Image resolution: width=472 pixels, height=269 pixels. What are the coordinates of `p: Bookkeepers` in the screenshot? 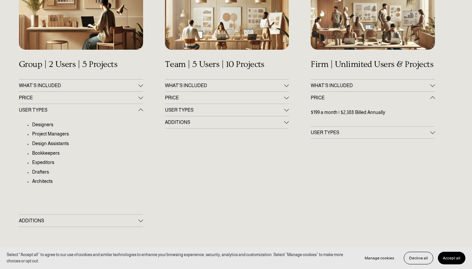 It's located at (87, 153).